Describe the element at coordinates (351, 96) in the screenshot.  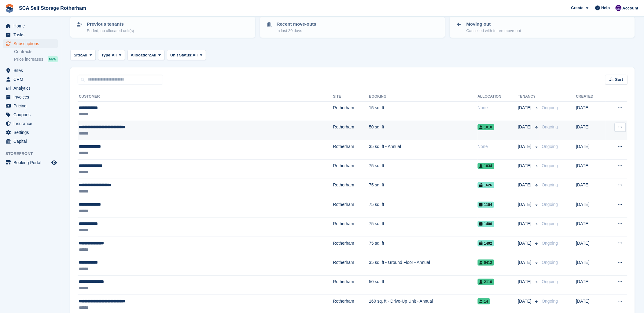
I see `th: Site` at that location.